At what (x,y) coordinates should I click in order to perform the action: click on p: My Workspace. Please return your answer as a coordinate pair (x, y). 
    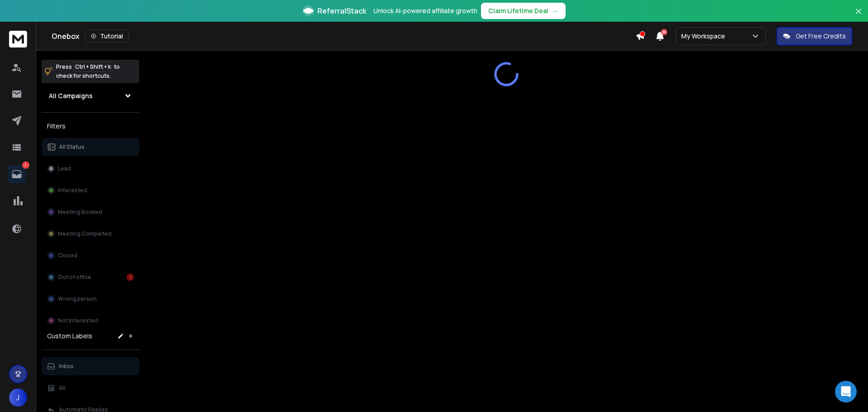
    Looking at the image, I should click on (705, 36).